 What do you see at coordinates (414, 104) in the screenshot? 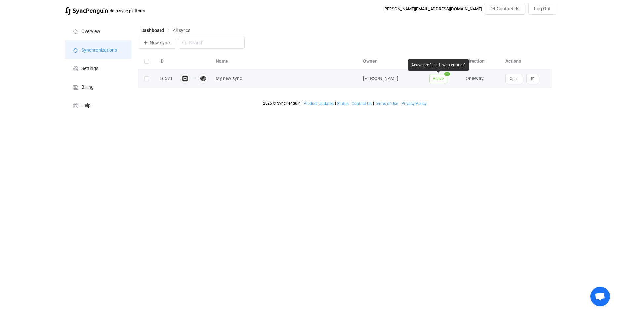
I see `a: Privacy Policy` at bounding box center [414, 104].